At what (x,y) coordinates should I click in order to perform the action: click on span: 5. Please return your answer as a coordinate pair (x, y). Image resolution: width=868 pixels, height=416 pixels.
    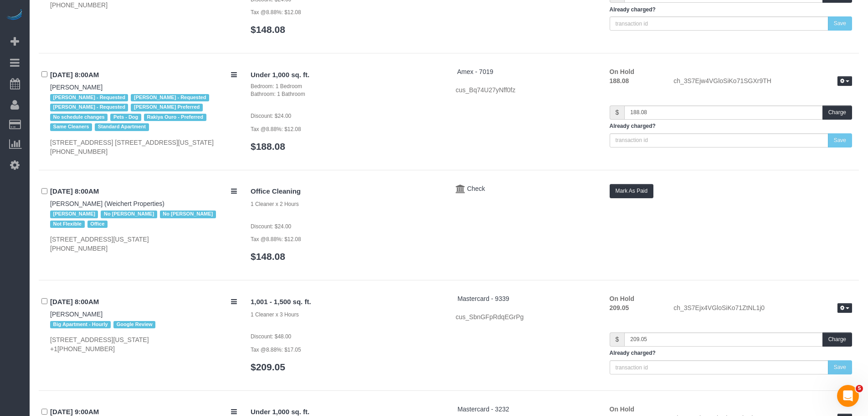
    Looking at the image, I should click on (860, 389).